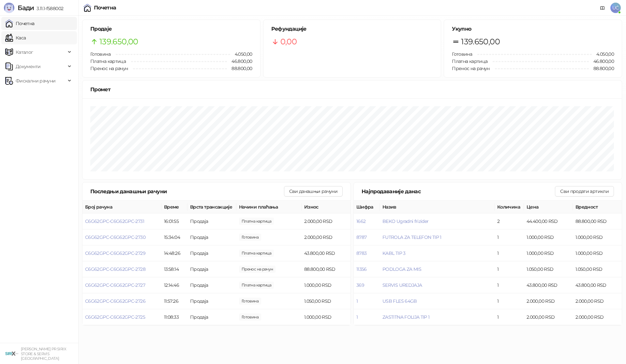 The height and width of the screenshot is (364, 626). I want to click on td: 12:14:46, so click(174, 285).